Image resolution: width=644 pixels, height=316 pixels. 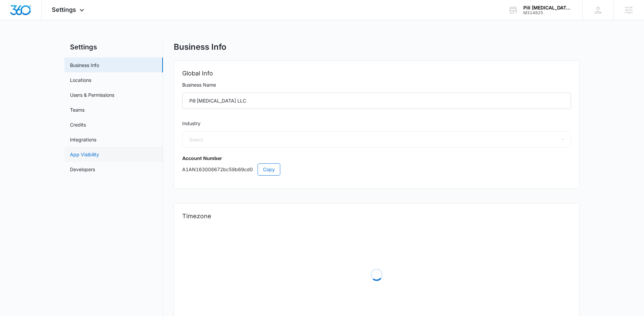 I want to click on button: Copy, so click(x=269, y=170).